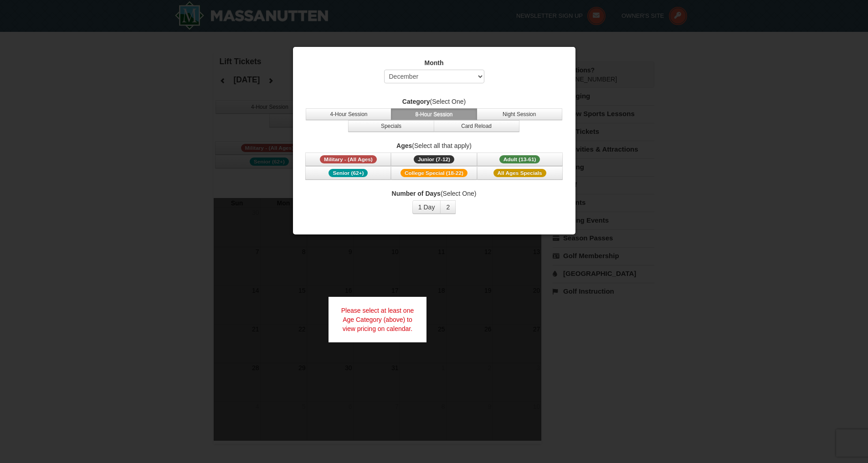 The width and height of the screenshot is (868, 463). Describe the element at coordinates (434, 114) in the screenshot. I see `button: 8-Hour Session` at that location.